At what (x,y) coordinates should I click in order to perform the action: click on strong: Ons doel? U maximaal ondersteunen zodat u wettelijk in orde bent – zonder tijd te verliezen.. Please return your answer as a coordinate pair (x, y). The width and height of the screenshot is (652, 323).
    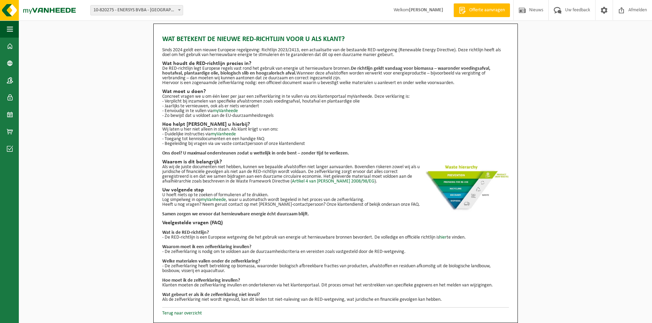
    Looking at the image, I should click on (256, 153).